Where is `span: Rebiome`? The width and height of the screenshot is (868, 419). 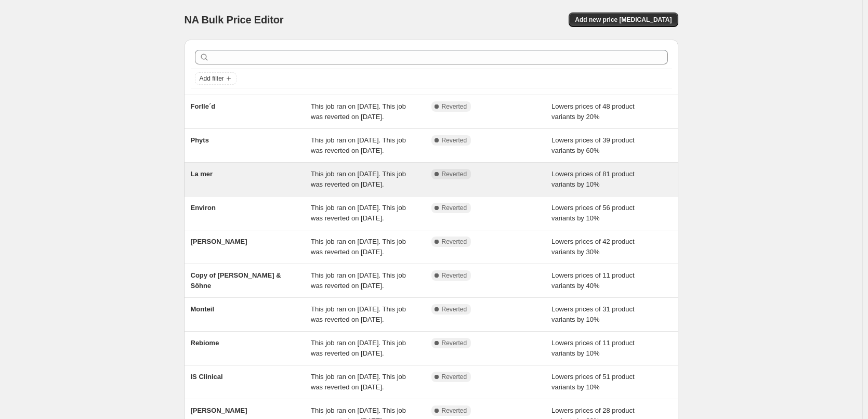 span: Rebiome is located at coordinates (205, 342).